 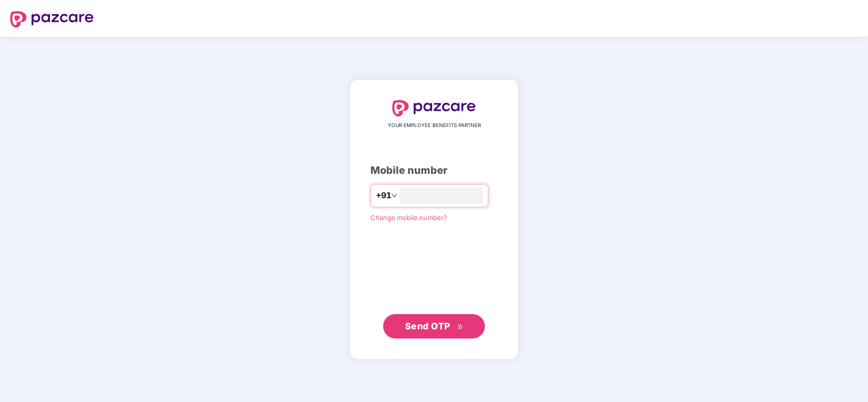 What do you see at coordinates (434, 326) in the screenshot?
I see `button: Send OTPdouble-right` at bounding box center [434, 326].